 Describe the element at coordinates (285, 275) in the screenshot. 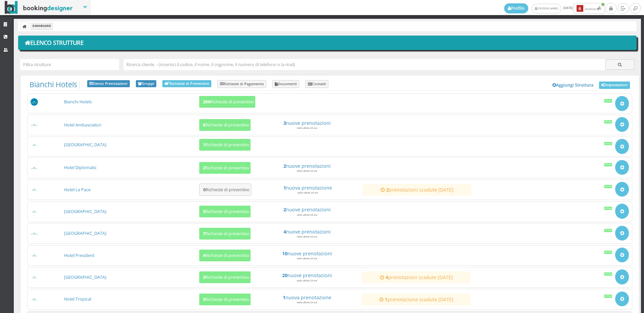

I see `strong: 20` at that location.